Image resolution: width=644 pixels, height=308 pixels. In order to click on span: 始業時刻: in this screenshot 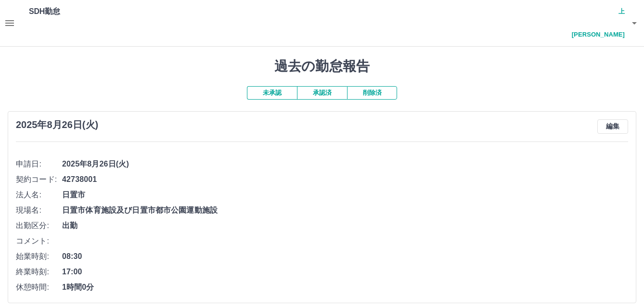, I will do `click(39, 256)`.